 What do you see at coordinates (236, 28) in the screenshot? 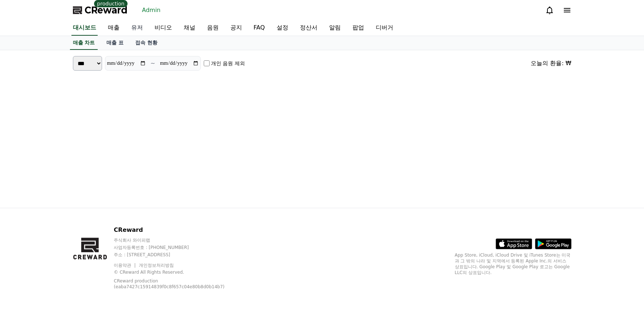
I see `a: 공지` at bounding box center [236, 28].